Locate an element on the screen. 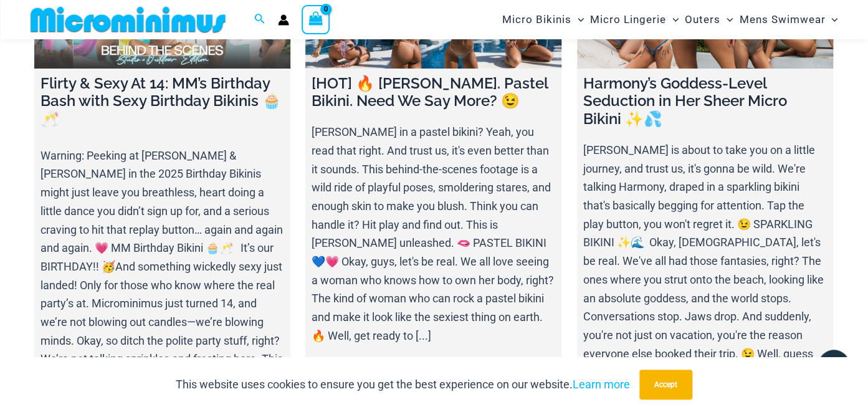 This screenshot has width=868, height=412. a: Micro LingerieMenu ToggleMenu Toggle is located at coordinates (634, 19).